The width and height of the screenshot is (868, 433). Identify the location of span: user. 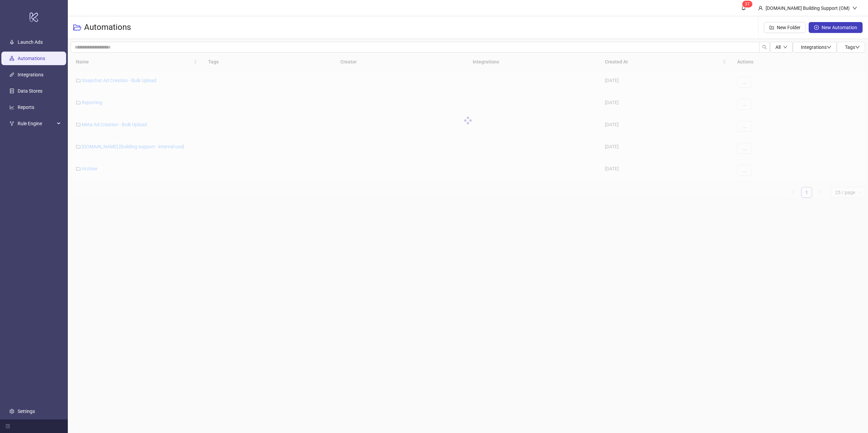
(761, 9).